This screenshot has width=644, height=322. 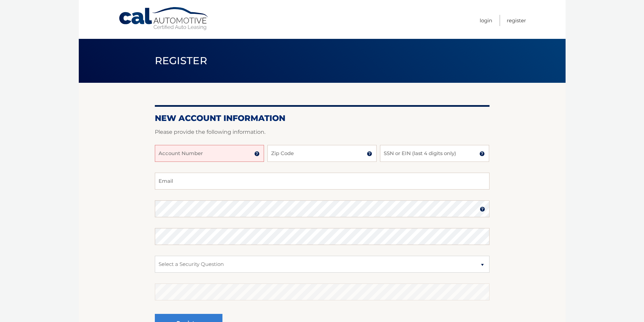 What do you see at coordinates (181, 61) in the screenshot?
I see `span: Register` at bounding box center [181, 61].